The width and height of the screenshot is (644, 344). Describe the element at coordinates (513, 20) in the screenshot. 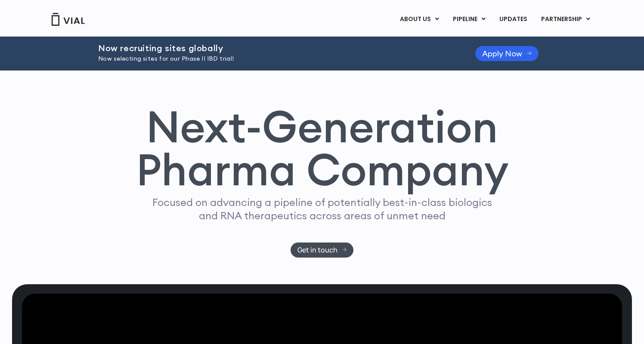

I see `a: UPDATES` at that location.